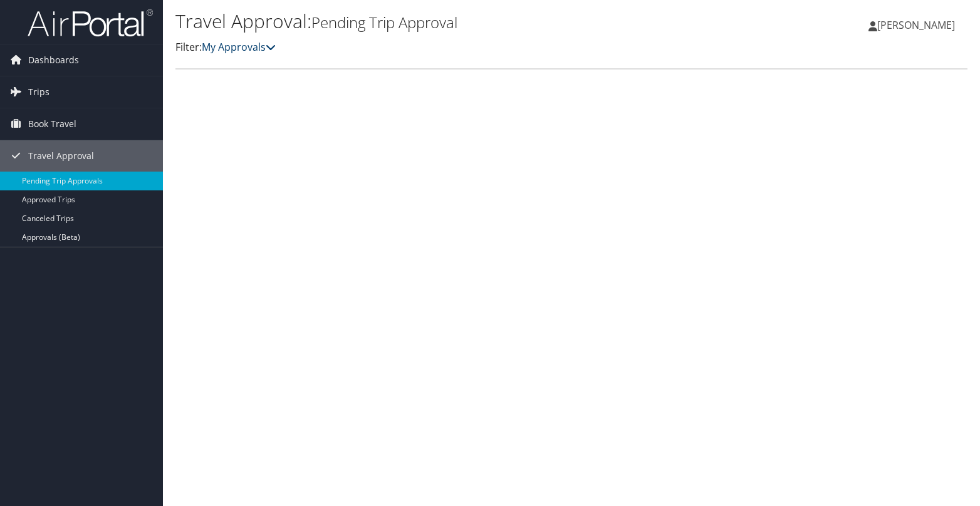  What do you see at coordinates (39, 92) in the screenshot?
I see `span: Trips` at bounding box center [39, 92].